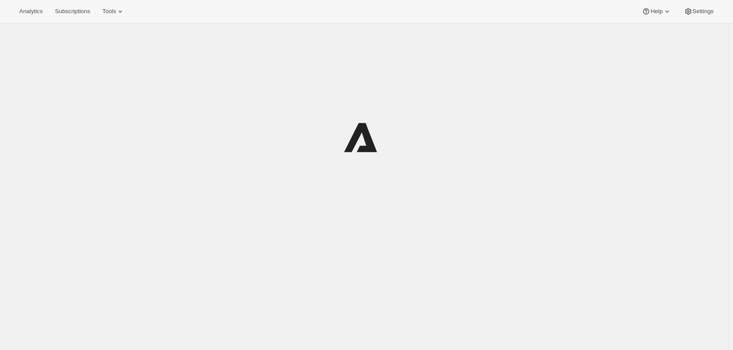  I want to click on button: Help, so click(656, 11).